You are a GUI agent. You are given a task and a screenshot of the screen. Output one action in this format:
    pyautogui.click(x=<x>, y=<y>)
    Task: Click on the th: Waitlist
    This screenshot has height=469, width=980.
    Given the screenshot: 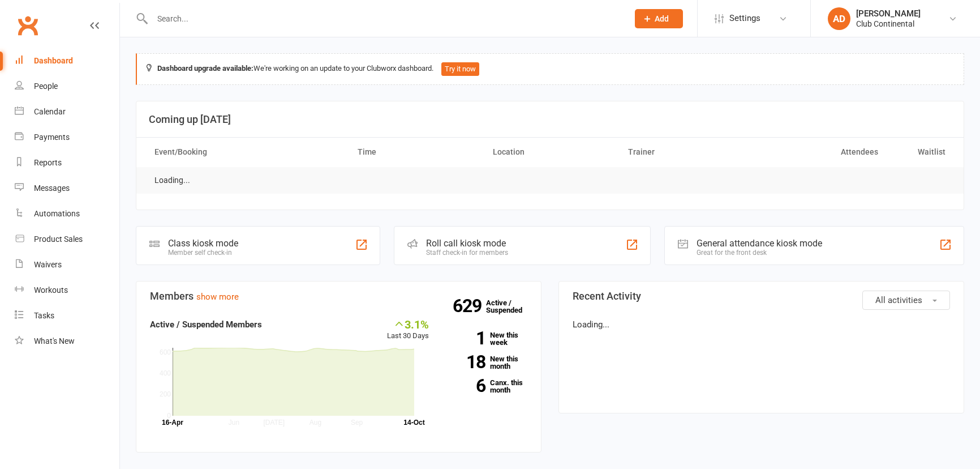 What is the action you would take?
    pyautogui.click(x=922, y=151)
    